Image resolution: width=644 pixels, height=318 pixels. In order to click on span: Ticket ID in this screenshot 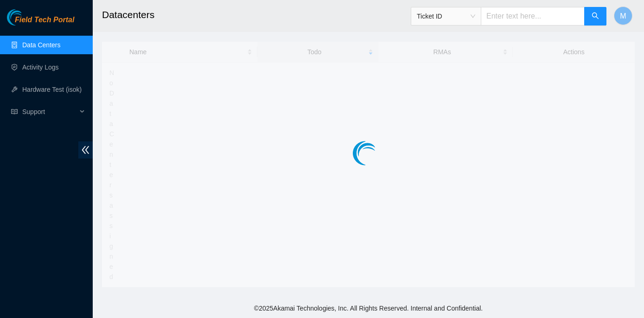, I will do `click(446, 16)`.